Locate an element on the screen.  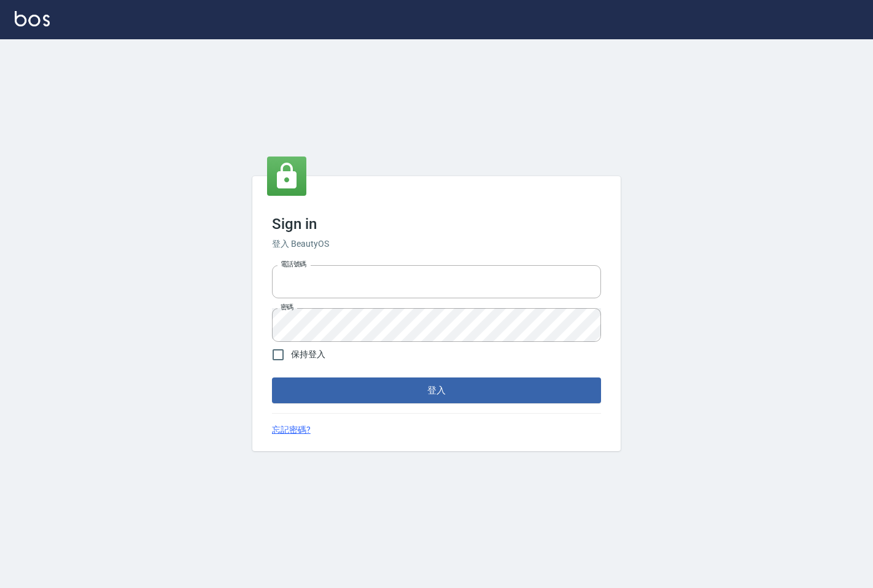
img: Logo is located at coordinates (32, 18).